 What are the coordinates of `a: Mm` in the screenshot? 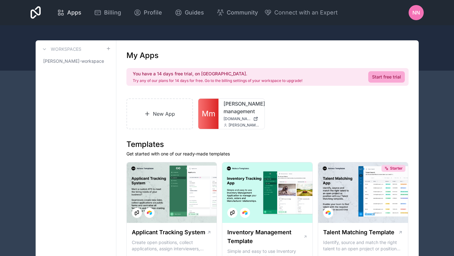 It's located at (208, 114).